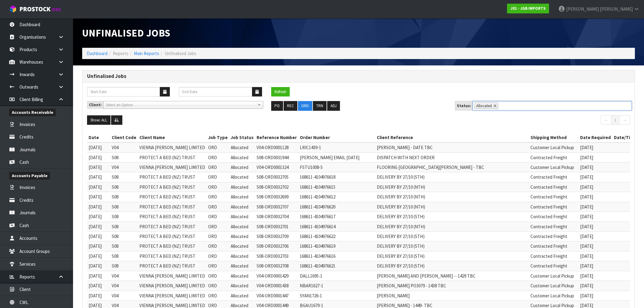 This screenshot has width=644, height=308. Describe the element at coordinates (97, 53) in the screenshot. I see `a: Dashboard` at that location.